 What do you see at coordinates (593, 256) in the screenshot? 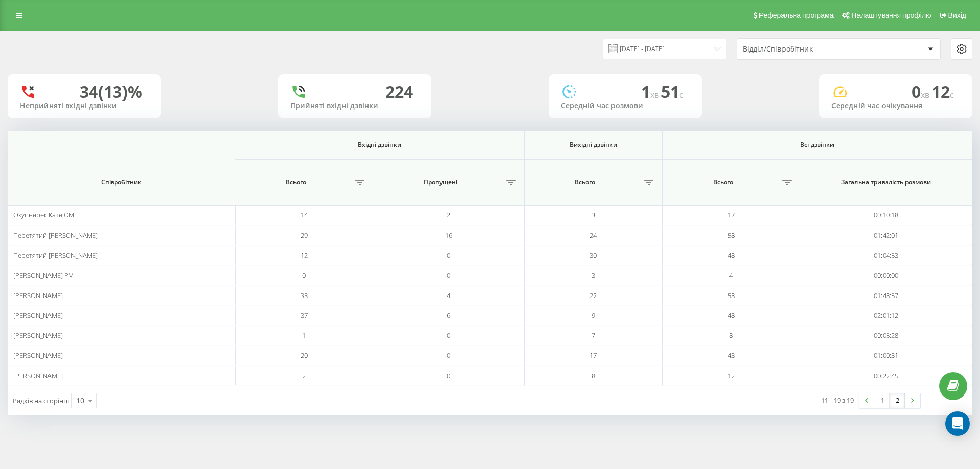
I see `span: 30` at bounding box center [593, 256].